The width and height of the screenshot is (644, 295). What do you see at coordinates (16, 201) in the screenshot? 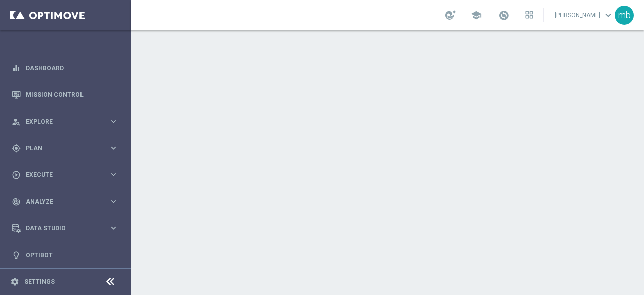
I see `i: track_changes` at bounding box center [16, 201].